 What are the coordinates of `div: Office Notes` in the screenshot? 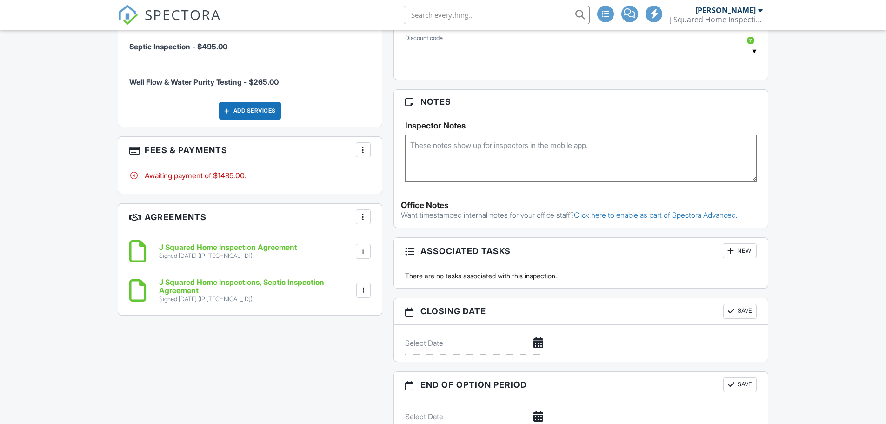 It's located at (581, 205).